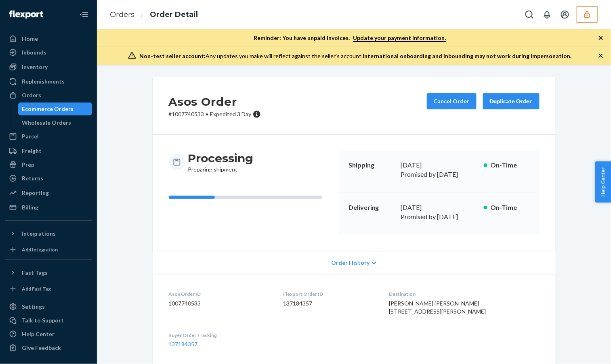 This screenshot has height=364, width=611. Describe the element at coordinates (464, 294) in the screenshot. I see `dt: Destination` at that location.